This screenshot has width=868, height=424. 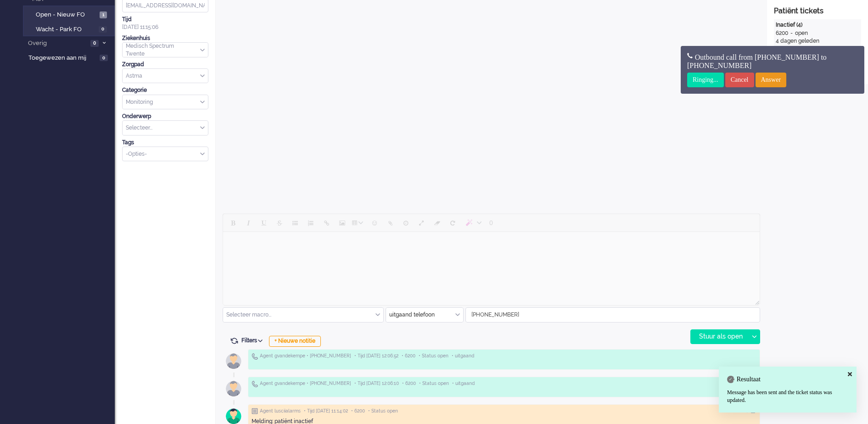 I want to click on div: Tags, so click(x=165, y=143).